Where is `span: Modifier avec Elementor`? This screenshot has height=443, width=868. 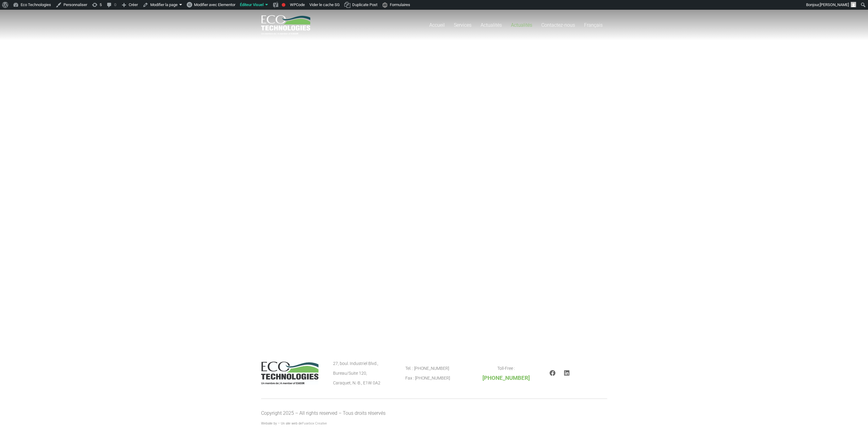
span: Modifier avec Elementor is located at coordinates (215, 5).